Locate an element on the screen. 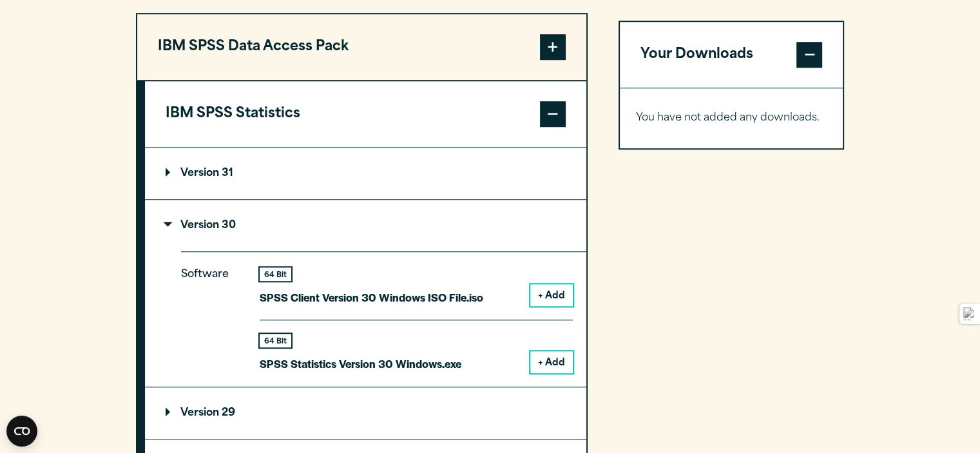 This screenshot has width=980, height=453. p: SPSS Statistics Version 30 Windows.exe is located at coordinates (360, 363).